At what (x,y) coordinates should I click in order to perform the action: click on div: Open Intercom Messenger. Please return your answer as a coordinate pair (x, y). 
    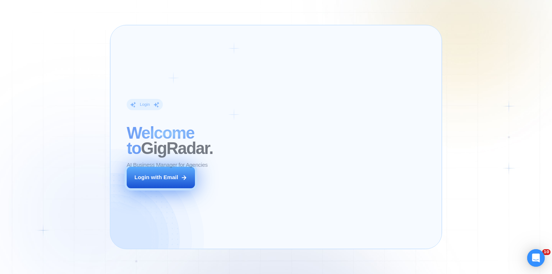
    Looking at the image, I should click on (536, 258).